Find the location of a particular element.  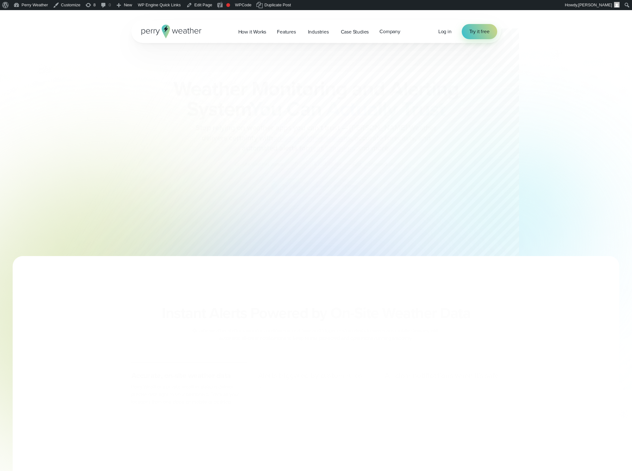

div: Focus keyphrase not set is located at coordinates (228, 5).